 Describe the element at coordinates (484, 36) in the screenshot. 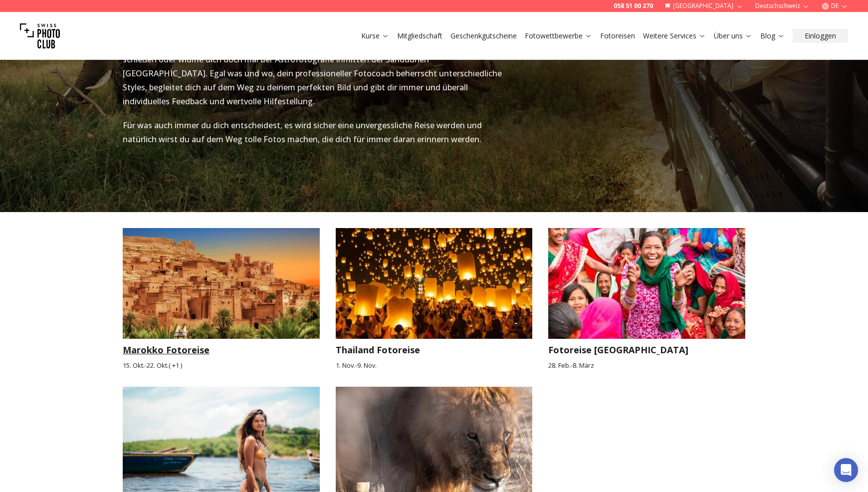

I see `button: Geschenkgutscheine` at that location.